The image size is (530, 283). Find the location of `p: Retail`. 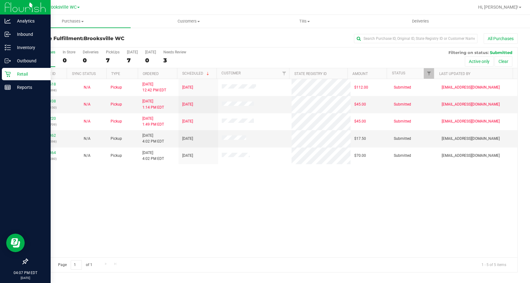

p: Retail is located at coordinates (29, 74).